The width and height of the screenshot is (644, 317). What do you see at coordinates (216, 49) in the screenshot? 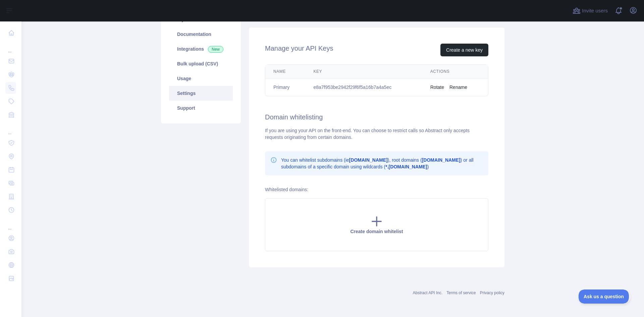
I see `span: New` at bounding box center [216, 49].